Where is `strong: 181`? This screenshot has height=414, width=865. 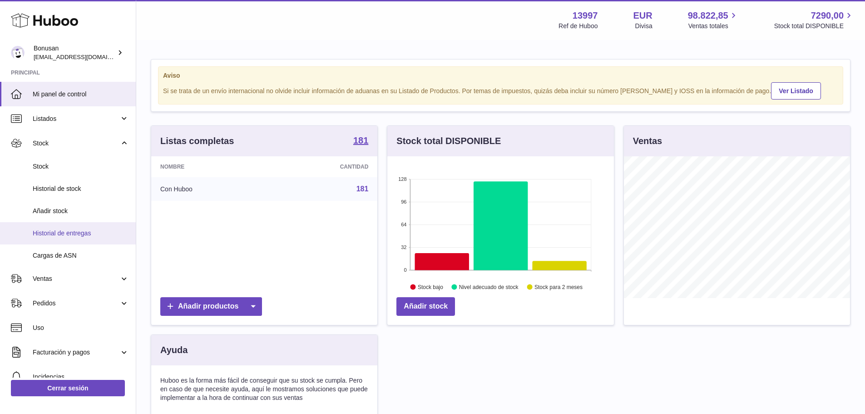
strong: 181 is located at coordinates (360, 140).